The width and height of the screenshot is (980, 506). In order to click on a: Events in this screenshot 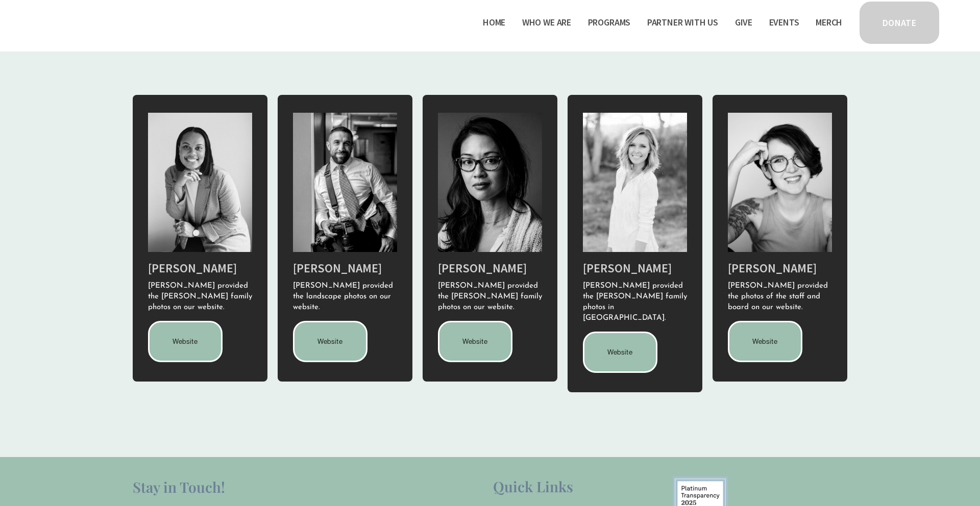, I will do `click(784, 22)`.